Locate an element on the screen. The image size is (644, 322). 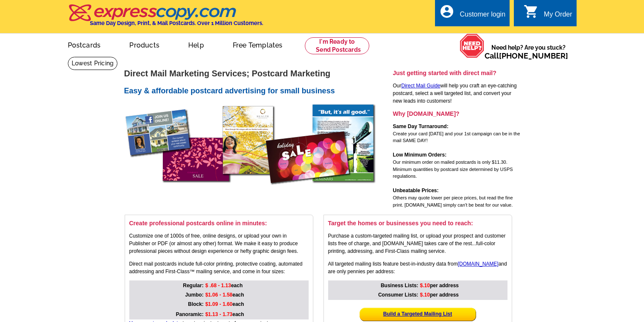
a: Same Day Design, Print, & Mail Postcards. Over 1 Million Customers. is located at coordinates (165, 18).